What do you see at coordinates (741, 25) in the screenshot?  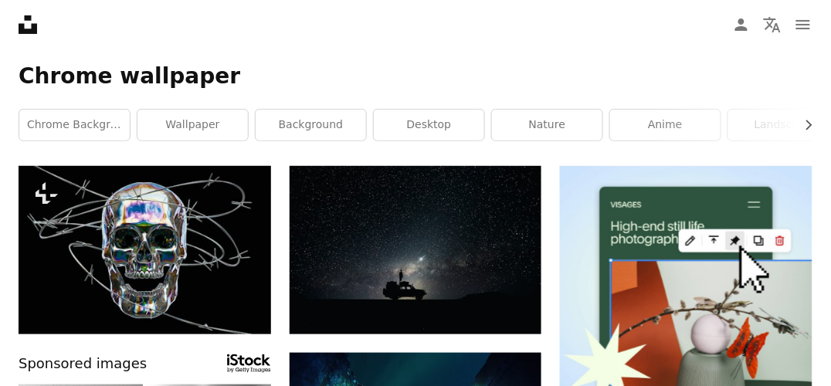 I see `a: Log in / Sign up` at bounding box center [741, 25].